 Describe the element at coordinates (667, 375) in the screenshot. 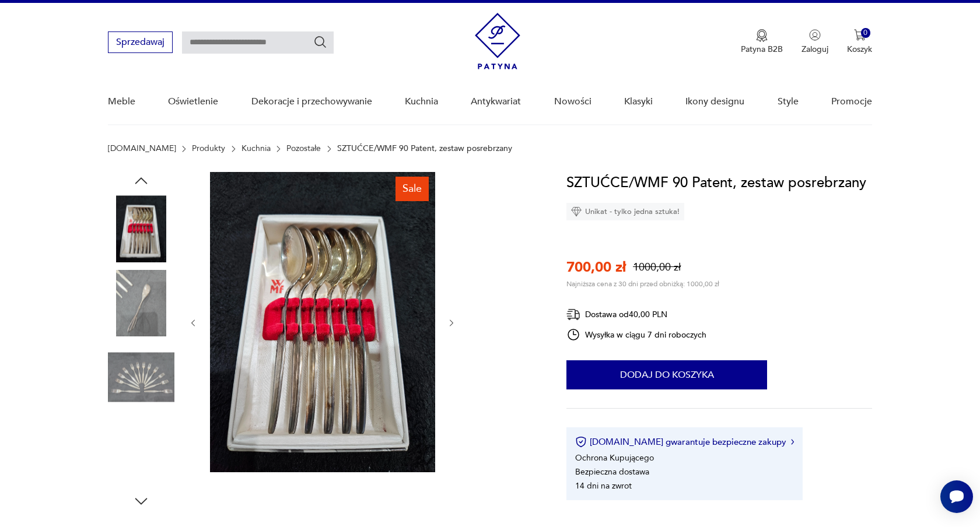

I see `button: Dodaj do koszyka` at that location.